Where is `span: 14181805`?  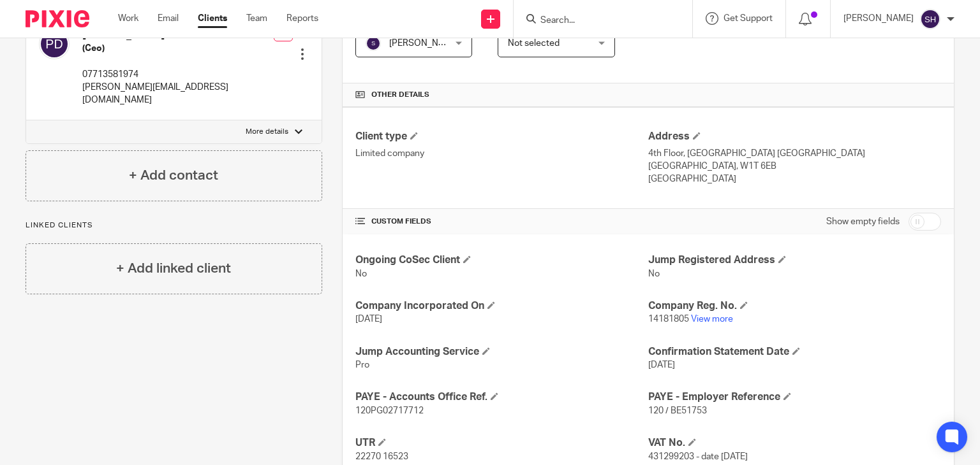
span: 14181805 is located at coordinates (669, 319).